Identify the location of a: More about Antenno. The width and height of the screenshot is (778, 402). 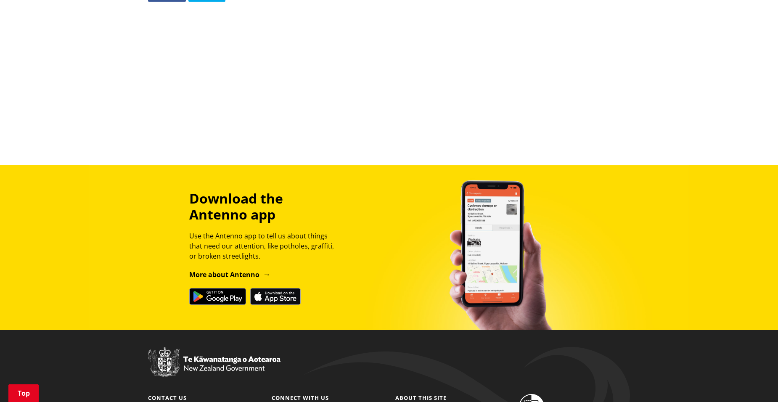
(230, 275).